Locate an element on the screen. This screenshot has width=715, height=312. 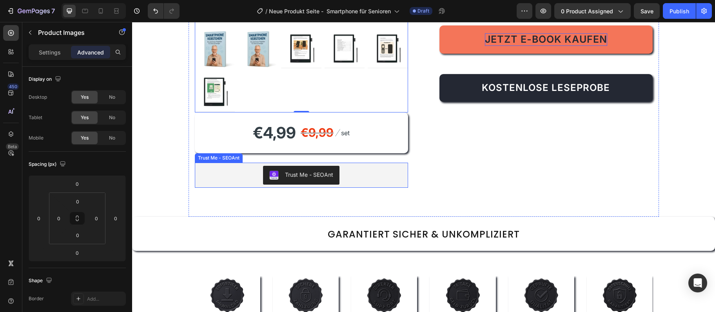
div: Shape is located at coordinates (41, 281).